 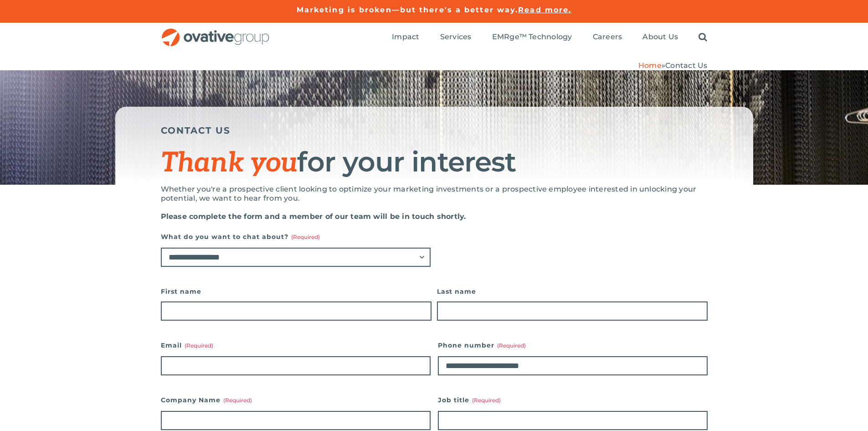 I want to click on label: Last name, so click(x=572, y=291).